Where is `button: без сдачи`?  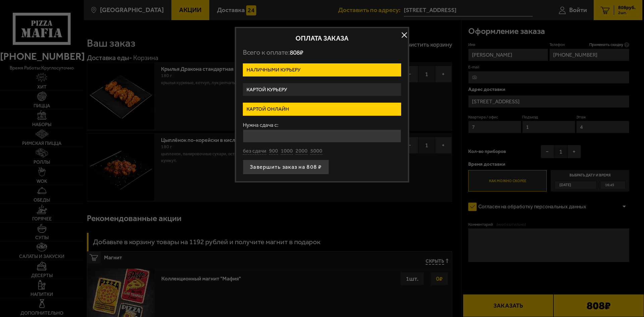 button: без сдачи is located at coordinates (255, 151).